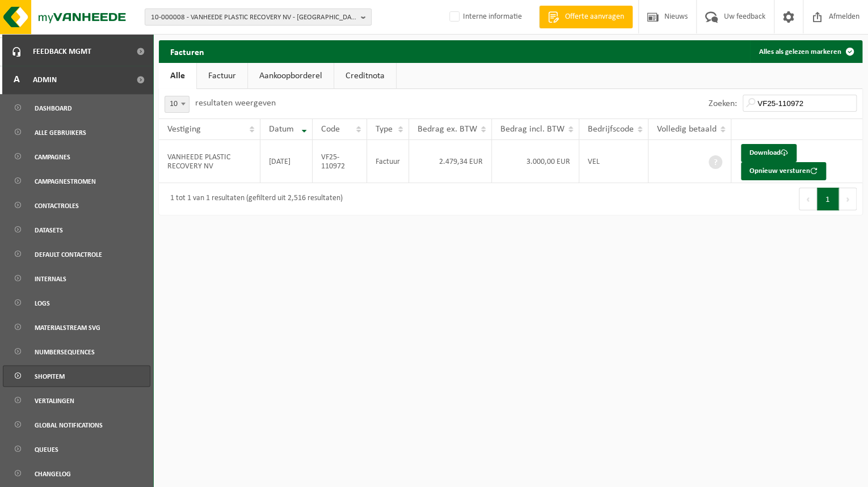 The image size is (868, 487). I want to click on td: 2.479,34 EUR, so click(451, 162).